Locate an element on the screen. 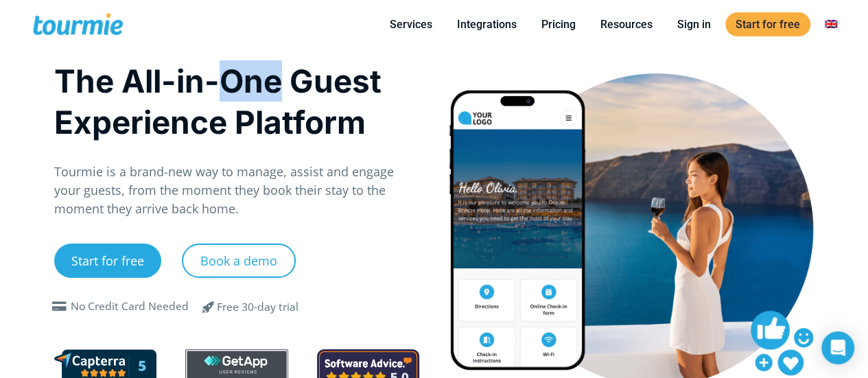  div: Open Intercom Messenger is located at coordinates (838, 347).